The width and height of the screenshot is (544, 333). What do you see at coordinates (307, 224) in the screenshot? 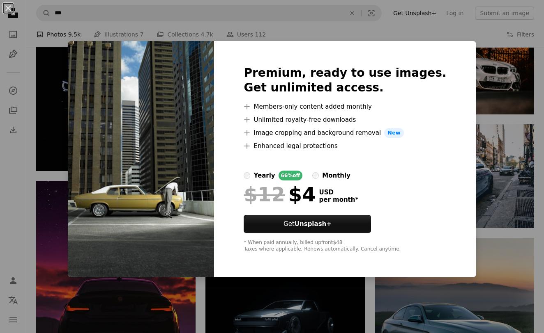
I see `button: GetUnsplash+` at bounding box center [307, 224].